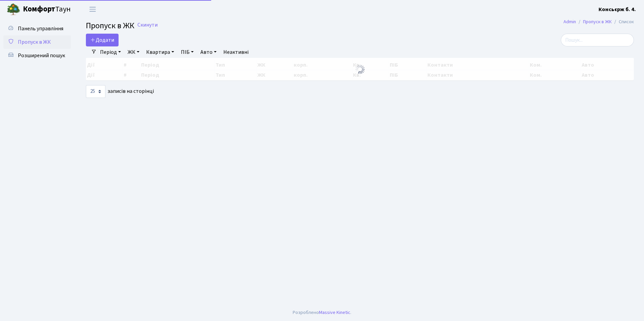  What do you see at coordinates (96, 91) in the screenshot?
I see `select: записів на сторінці` at bounding box center [96, 91].